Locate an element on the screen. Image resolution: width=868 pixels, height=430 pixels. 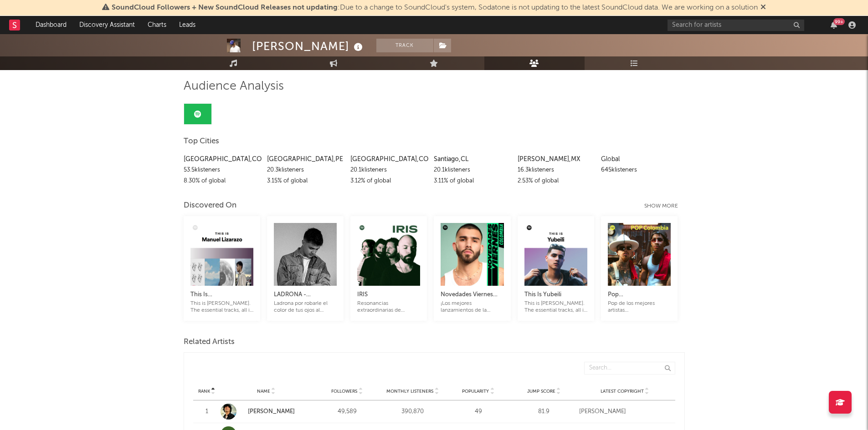
div: 49 is located at coordinates (478, 412).